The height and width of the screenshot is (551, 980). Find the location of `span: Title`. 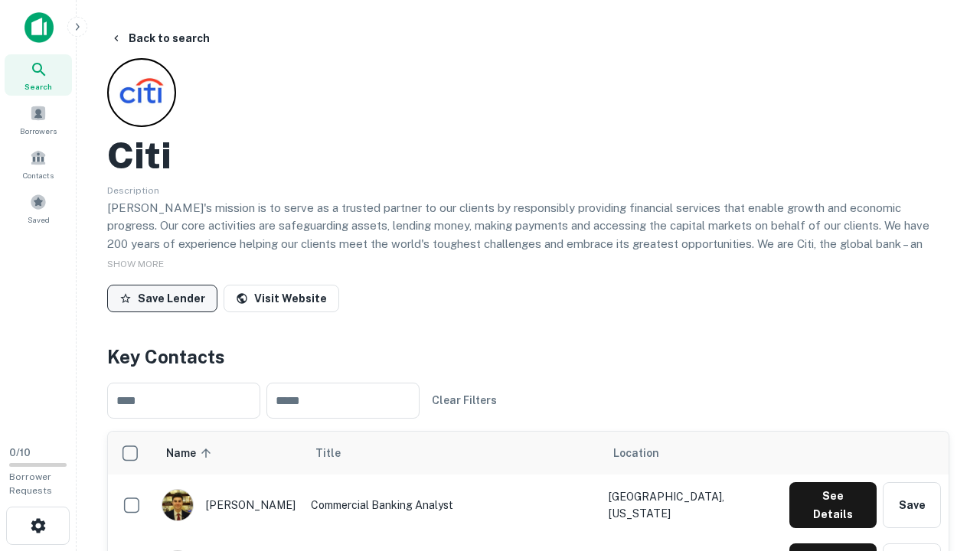

span: Title is located at coordinates (338, 453).